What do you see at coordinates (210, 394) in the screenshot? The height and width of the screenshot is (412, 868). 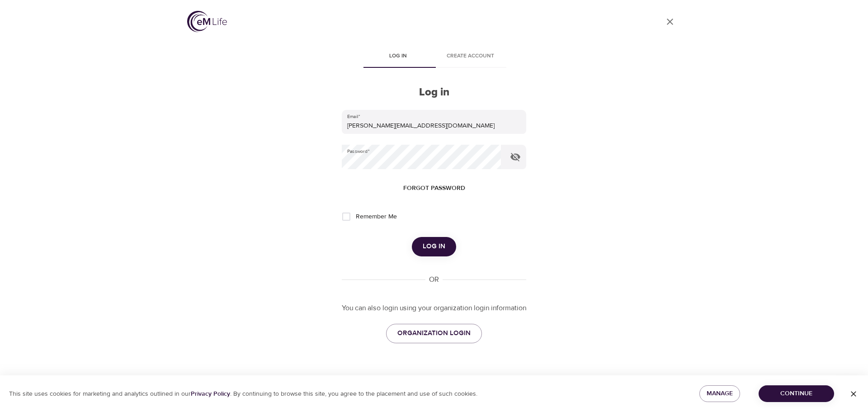 I see `b: Privacy Policy` at bounding box center [210, 394].